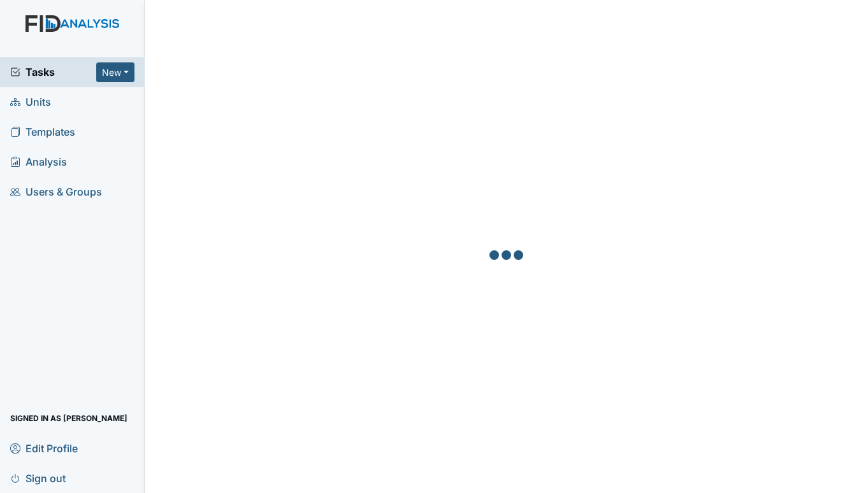 The width and height of the screenshot is (868, 493). What do you see at coordinates (42, 132) in the screenshot?
I see `span: Templates` at bounding box center [42, 132].